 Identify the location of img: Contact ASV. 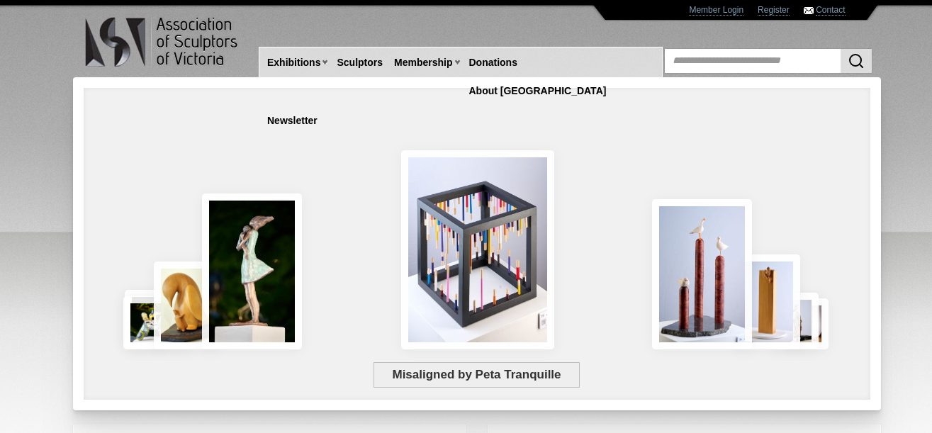
(809, 11).